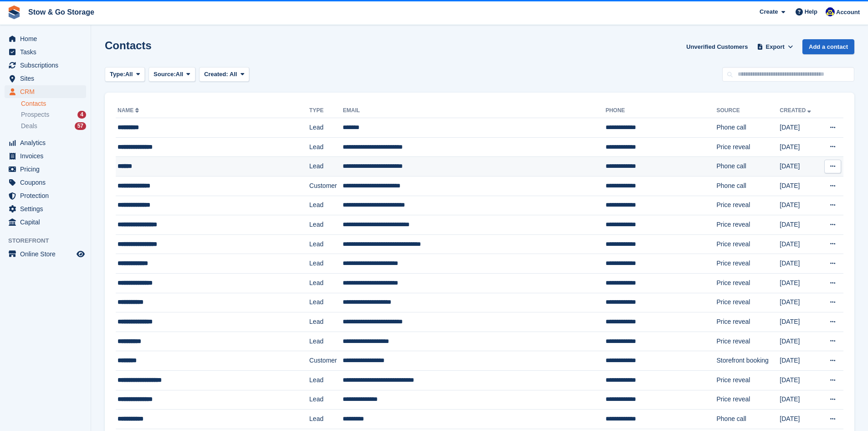 Image resolution: width=868 pixels, height=431 pixels. I want to click on a: Contacts, so click(53, 103).